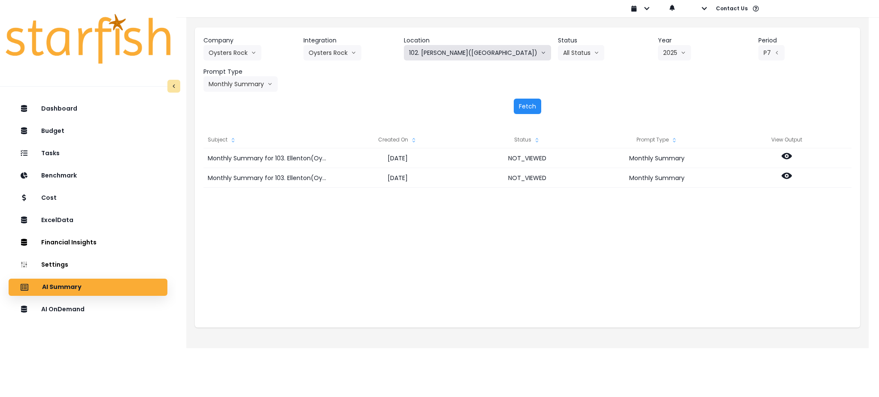 The height and width of the screenshot is (397, 879). Describe the element at coordinates (88, 243) in the screenshot. I see `button: Financial Insights` at that location.